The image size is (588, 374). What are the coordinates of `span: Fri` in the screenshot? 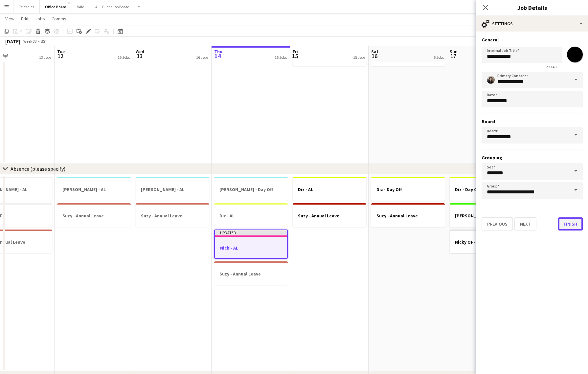 It's located at (295, 52).